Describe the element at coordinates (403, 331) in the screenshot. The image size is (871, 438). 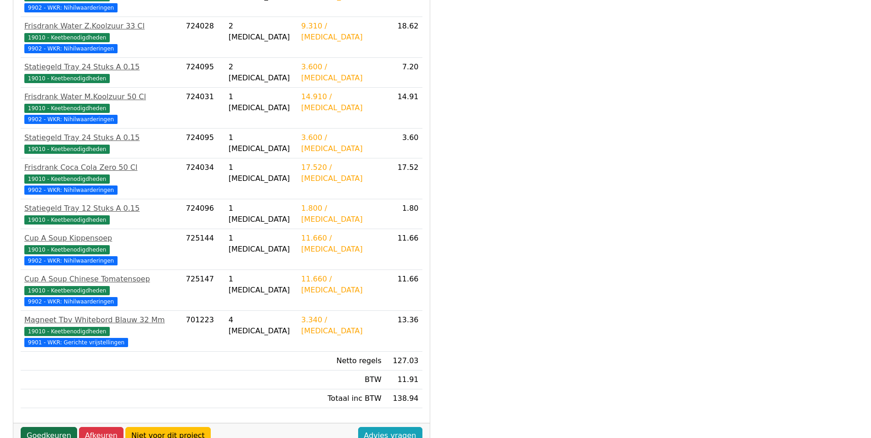
I see `td: 13.36` at that location.